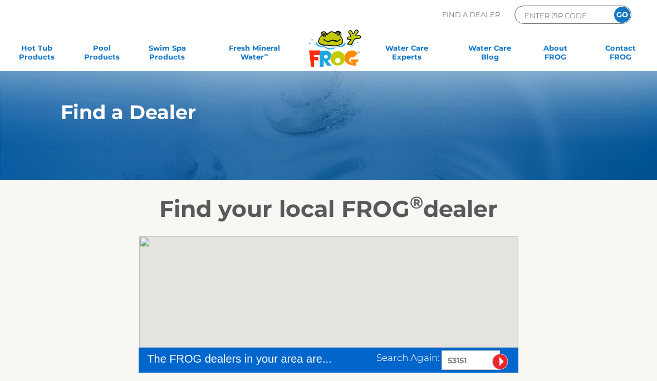 The image size is (657, 381). Describe the element at coordinates (561, 15) in the screenshot. I see `input: Zip Code Form` at that location.